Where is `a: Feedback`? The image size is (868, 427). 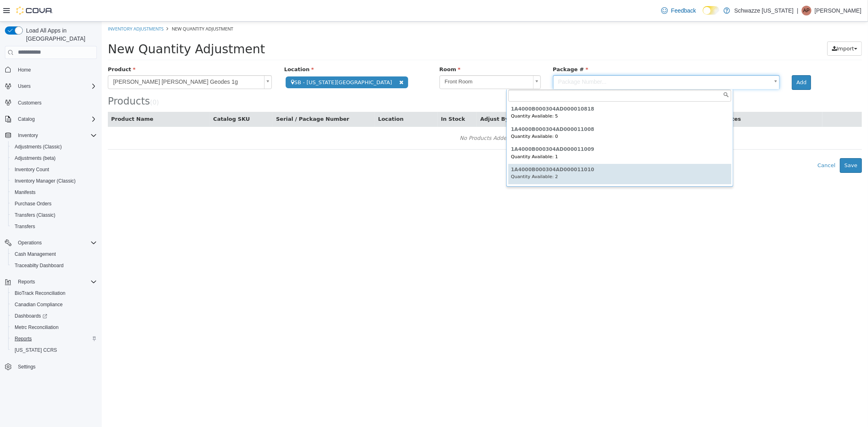
a: Feedback is located at coordinates (678, 11).